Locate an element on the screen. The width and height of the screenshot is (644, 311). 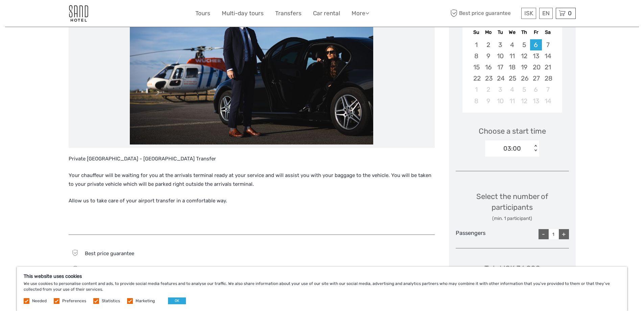
div: Choose Saturday, March 14th, 2026 is located at coordinates (547, 100).